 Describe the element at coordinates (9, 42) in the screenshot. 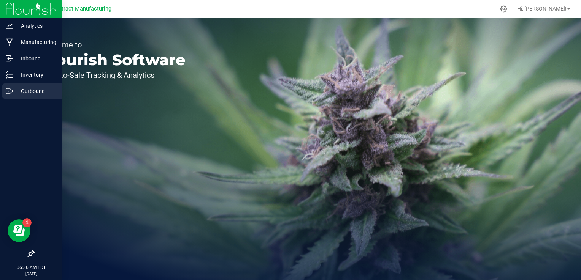

I see `inline-svg: Manufacturing` at that location.